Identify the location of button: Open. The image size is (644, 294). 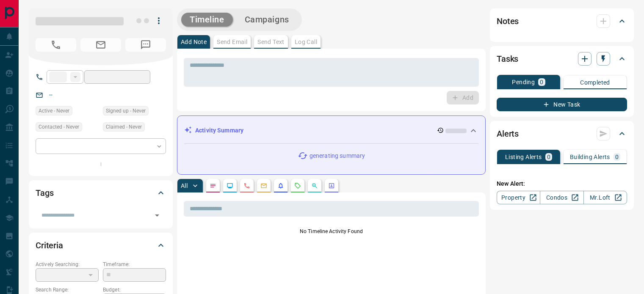
(157, 215).